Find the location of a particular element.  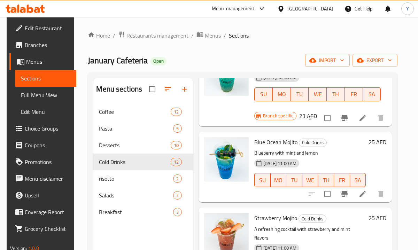

a: Grocery Checklist is located at coordinates (43, 229).